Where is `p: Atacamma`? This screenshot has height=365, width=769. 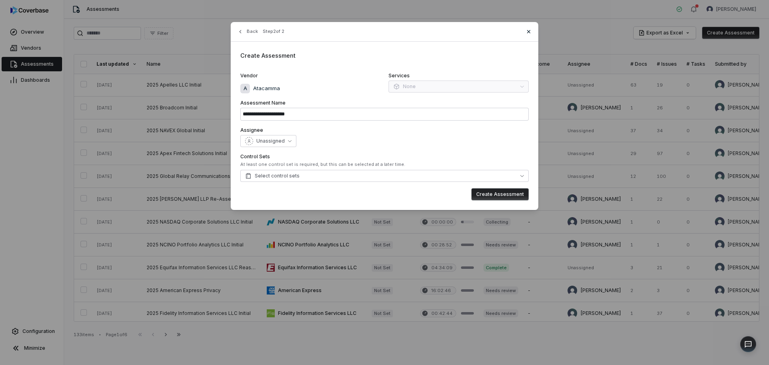
p: Atacamma is located at coordinates (265, 89).